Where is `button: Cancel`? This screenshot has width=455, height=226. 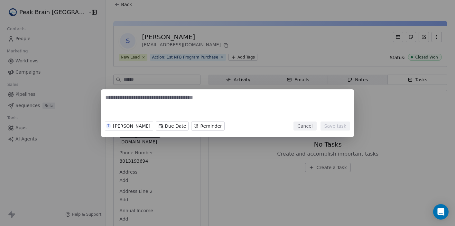 button: Cancel is located at coordinates (305, 126).